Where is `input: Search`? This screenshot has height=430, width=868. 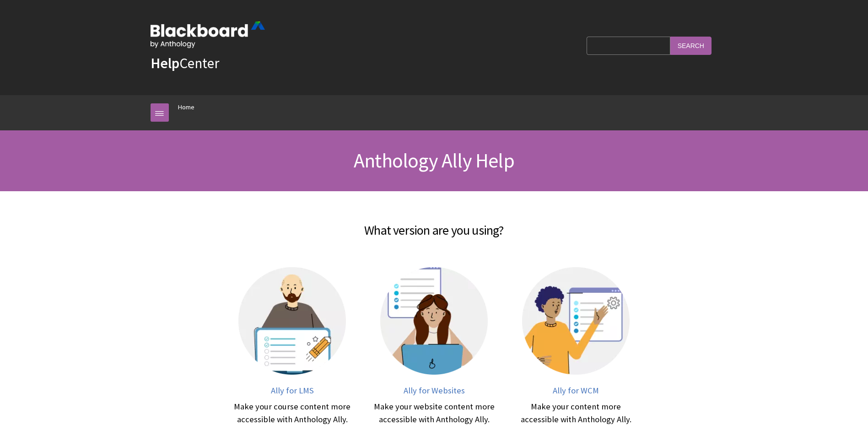 input: Search is located at coordinates (691, 45).